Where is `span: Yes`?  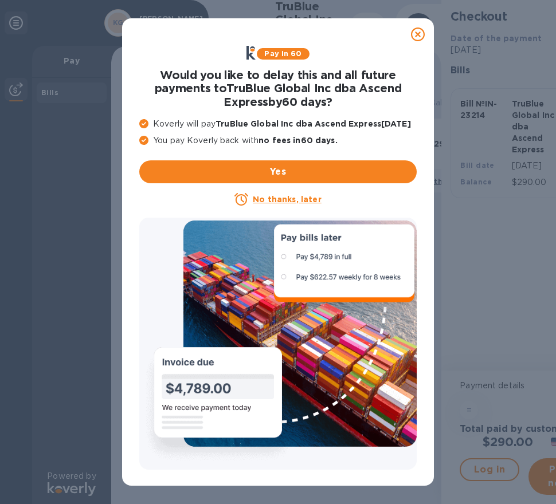 span: Yes is located at coordinates (278, 172).